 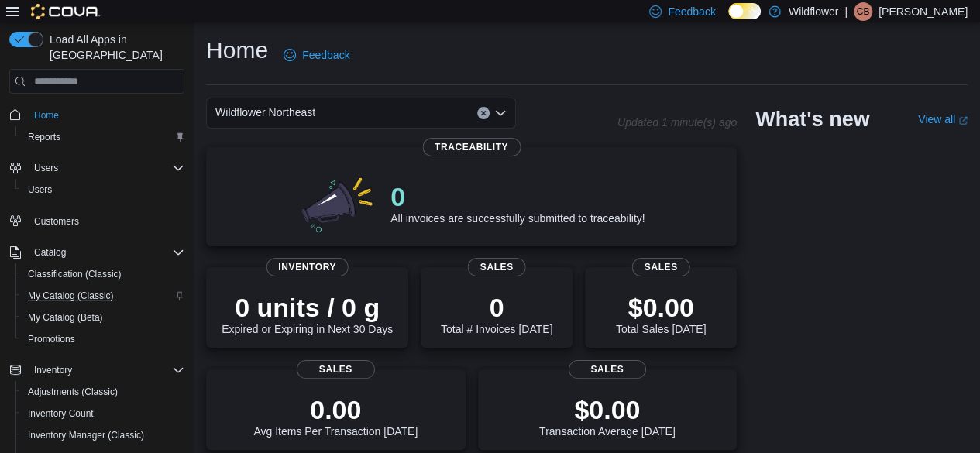 What do you see at coordinates (45, 137) in the screenshot?
I see `a: Reports` at bounding box center [45, 137].